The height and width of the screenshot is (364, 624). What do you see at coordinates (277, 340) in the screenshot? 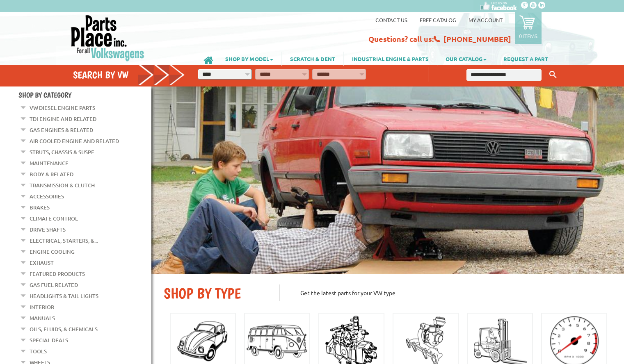
I see `img: Bus` at bounding box center [277, 340].